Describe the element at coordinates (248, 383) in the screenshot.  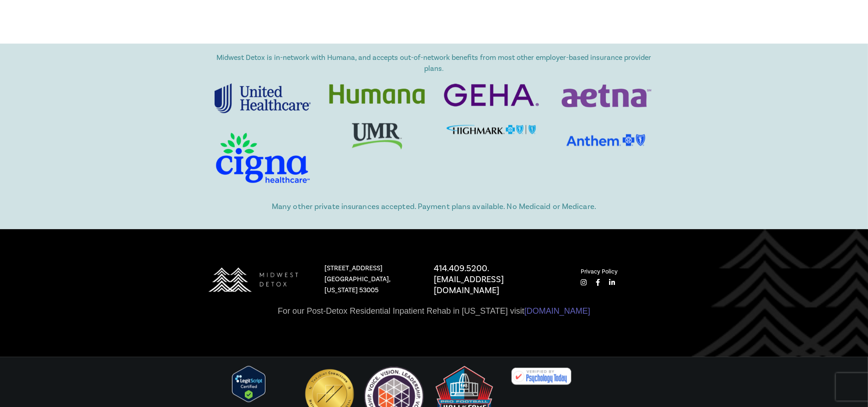
I see `a: Verify LegitScript Approval for www.wellbrookrecovery.com` at that location.